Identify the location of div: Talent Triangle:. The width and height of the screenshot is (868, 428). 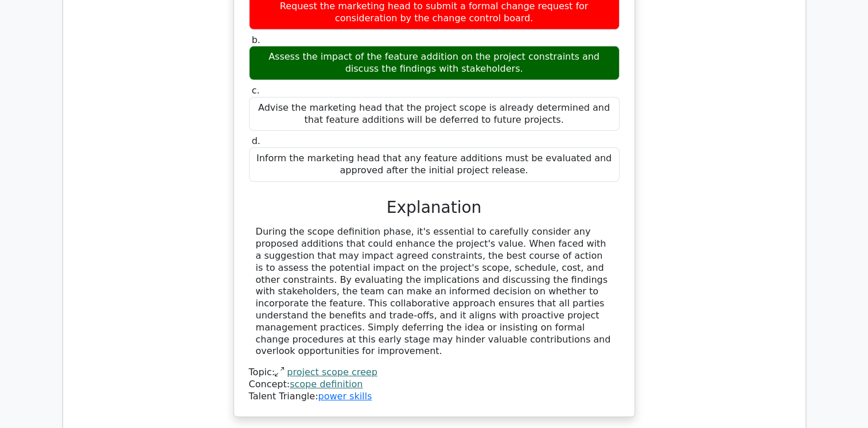
(434, 385).